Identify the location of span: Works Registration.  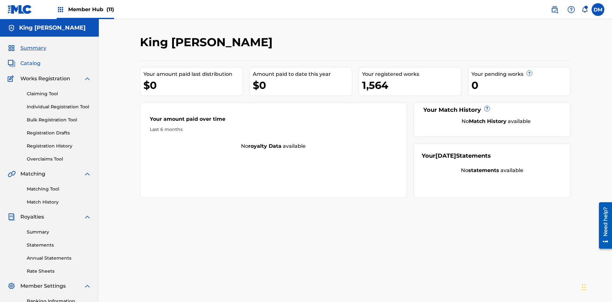
(45, 79).